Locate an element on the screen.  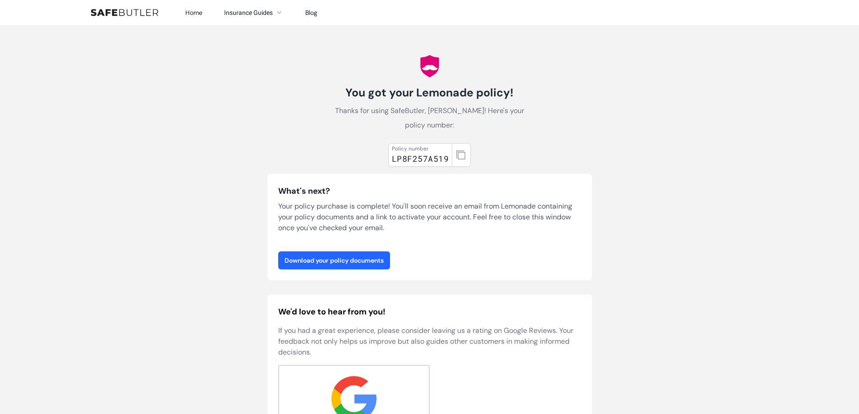
button: Insurance Guides is located at coordinates (254, 13).